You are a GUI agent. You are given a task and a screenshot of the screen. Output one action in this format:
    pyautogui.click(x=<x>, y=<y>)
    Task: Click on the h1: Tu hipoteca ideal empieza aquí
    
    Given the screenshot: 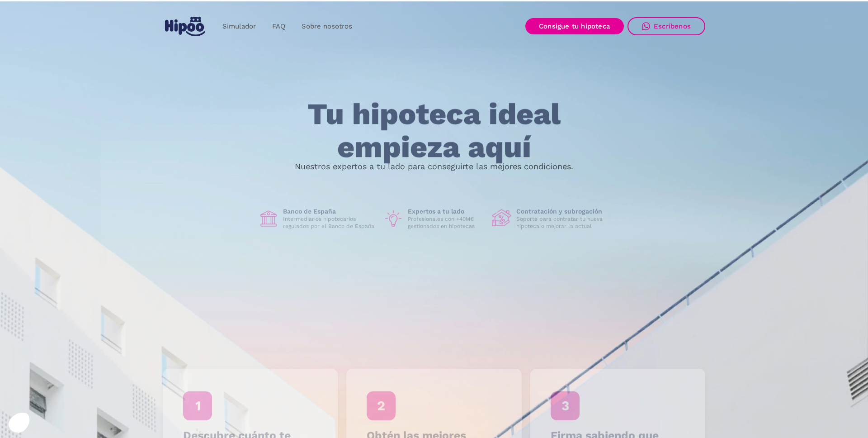 What is the action you would take?
    pyautogui.click(x=434, y=131)
    